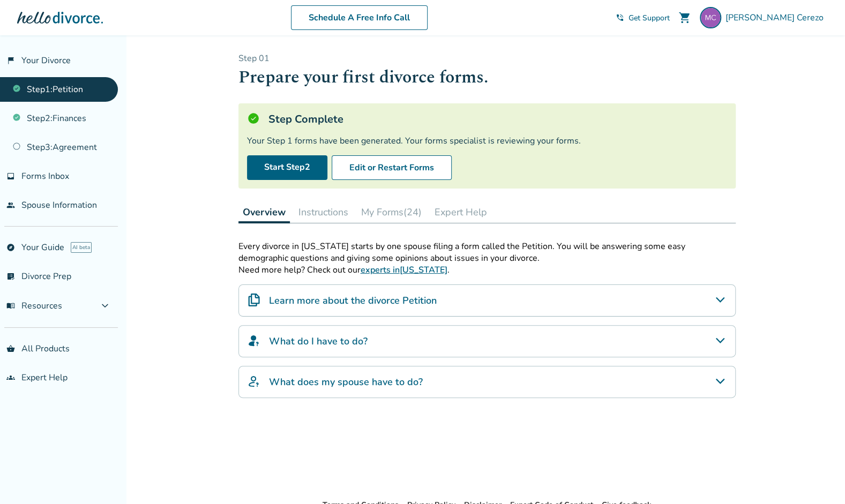 The height and width of the screenshot is (504, 845). Describe the element at coordinates (254, 381) in the screenshot. I see `img: What does my spouse have to do?` at that location.